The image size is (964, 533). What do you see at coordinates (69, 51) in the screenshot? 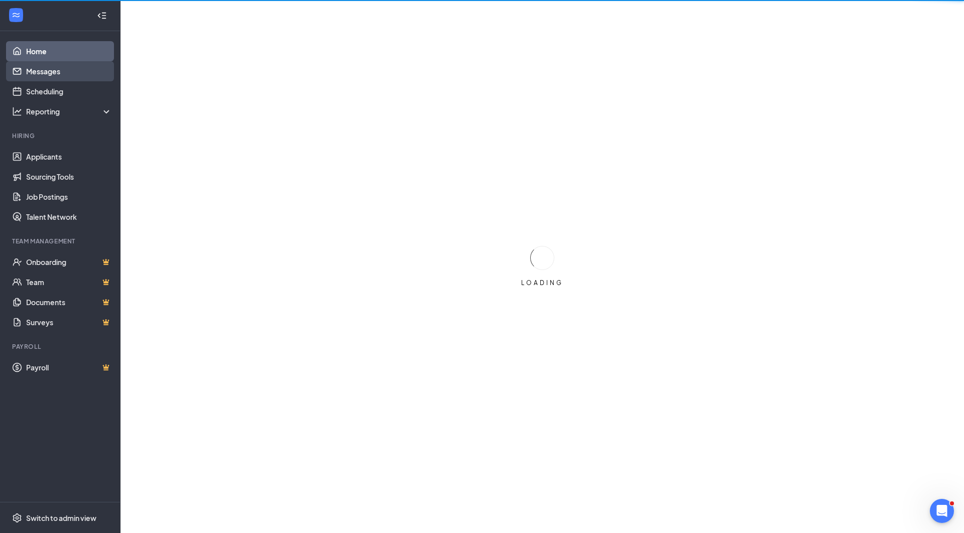
I see `a: Home` at bounding box center [69, 51].